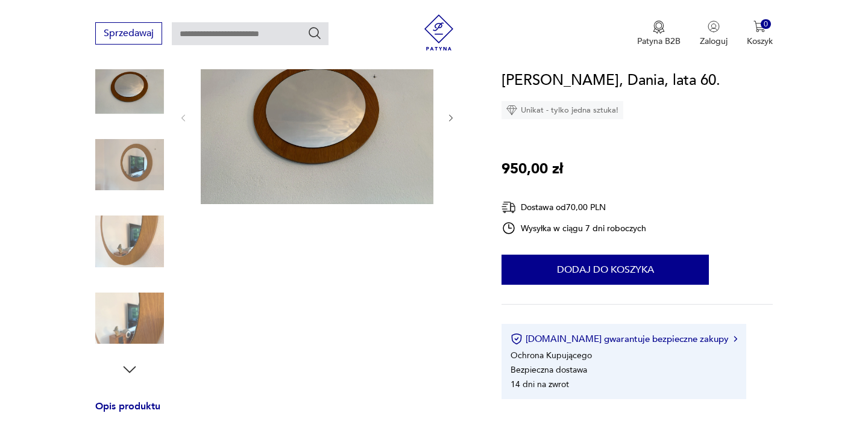 The image size is (868, 422). I want to click on button: Sprzedawaj, so click(128, 33).